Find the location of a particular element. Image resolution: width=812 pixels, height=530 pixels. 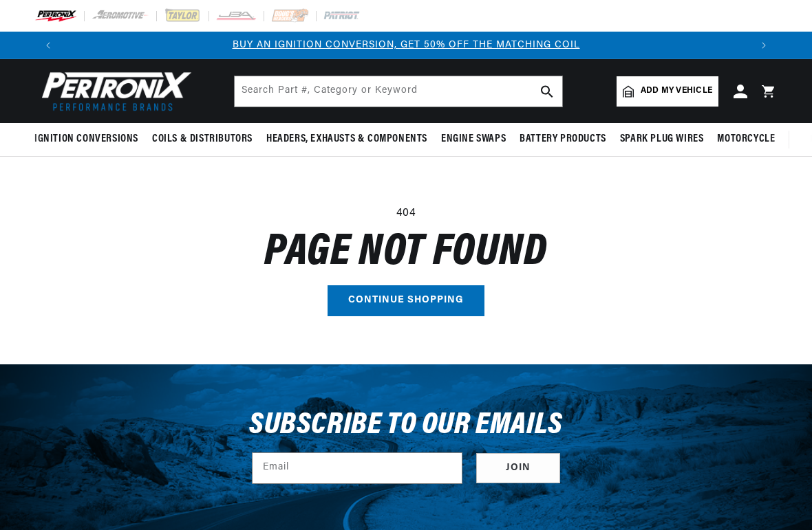

summary: Engine Swaps is located at coordinates (474, 139).